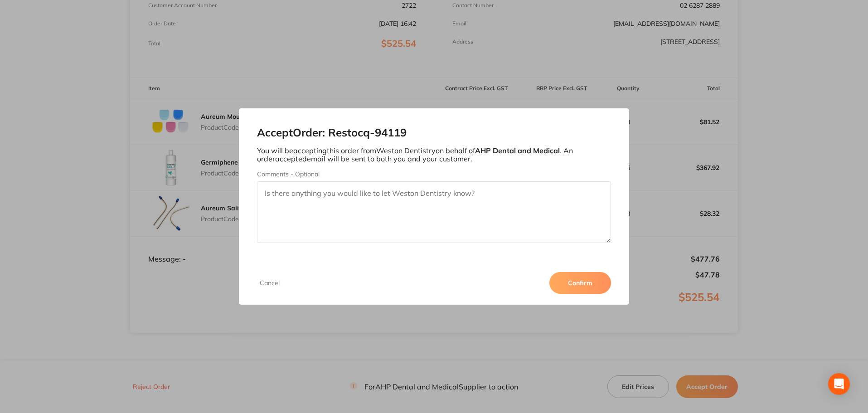  I want to click on h2: Accept Order: Restocq- 94119, so click(434, 133).